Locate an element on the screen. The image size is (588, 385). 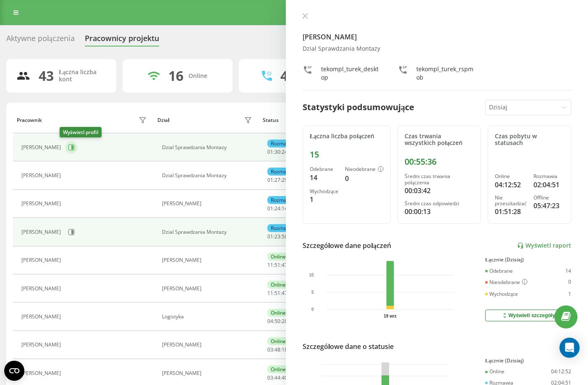
button: Open CMP widget is located at coordinates (14, 371).